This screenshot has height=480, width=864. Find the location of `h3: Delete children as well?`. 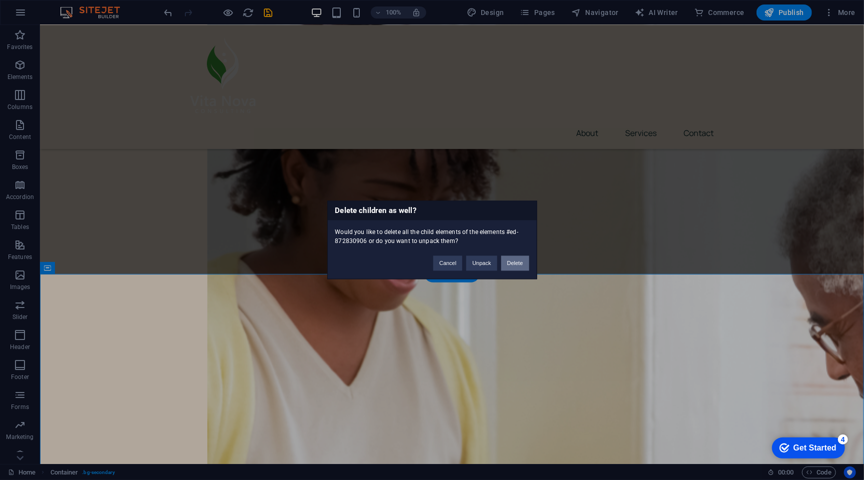

h3: Delete children as well? is located at coordinates (432, 211).